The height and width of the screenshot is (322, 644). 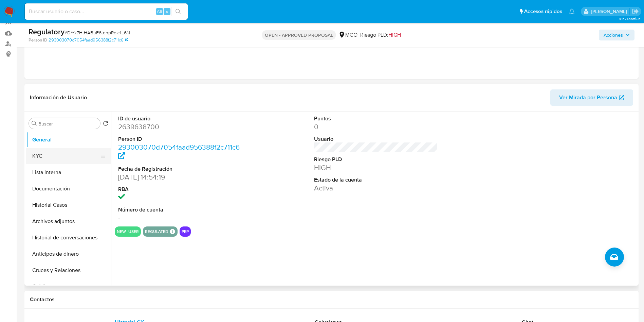 What do you see at coordinates (180, 210) in the screenshot?
I see `dt: Número de cuenta` at bounding box center [180, 210].